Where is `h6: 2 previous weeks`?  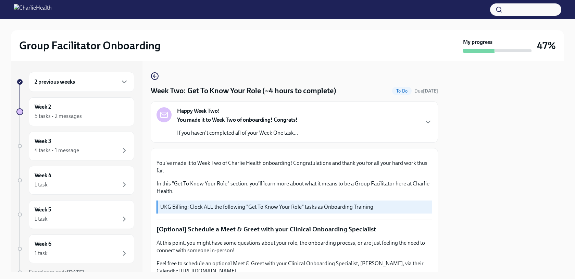
h6: 2 previous weeks is located at coordinates (55, 82).